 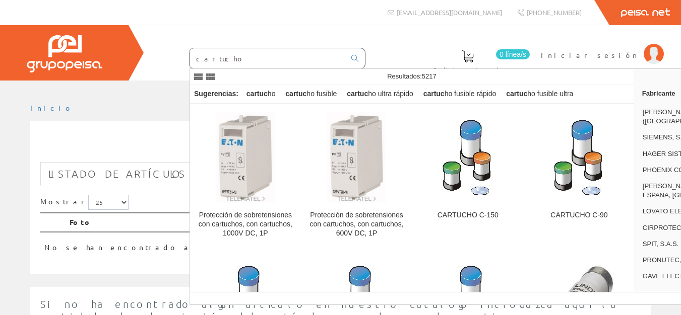 I want to click on div: Protección de sobretensiones con cartuchos, con cartuchos, 600V DC, 1P, so click(x=357, y=225).